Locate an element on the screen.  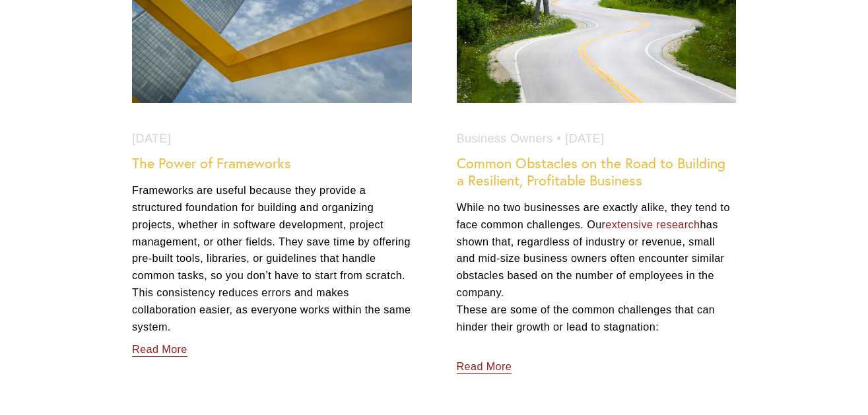
p: Frameworks are useful because they provide a structured foundation for building and organizing pr... is located at coordinates (271, 259).